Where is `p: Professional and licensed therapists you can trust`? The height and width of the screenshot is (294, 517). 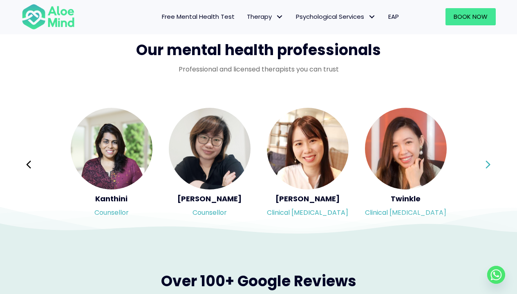 p: Professional and licensed therapists you can trust is located at coordinates (259, 69).